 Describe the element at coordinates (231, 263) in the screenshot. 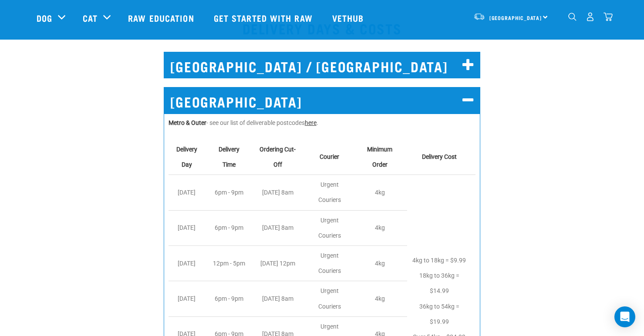

I see `td: 12pm - 5pm` at that location.